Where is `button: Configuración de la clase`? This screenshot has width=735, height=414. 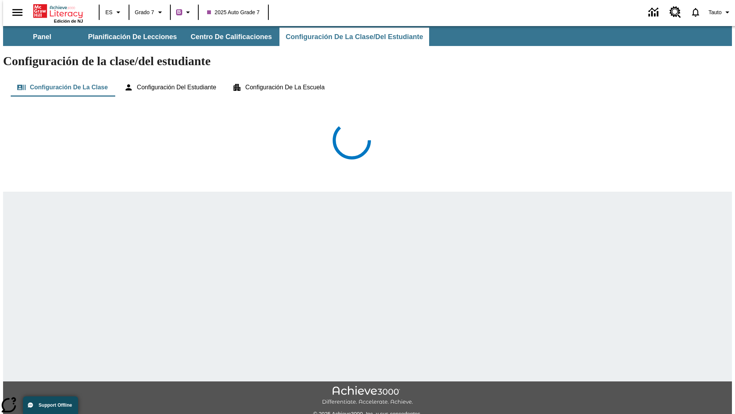
button: Configuración de la clase is located at coordinates (62, 87).